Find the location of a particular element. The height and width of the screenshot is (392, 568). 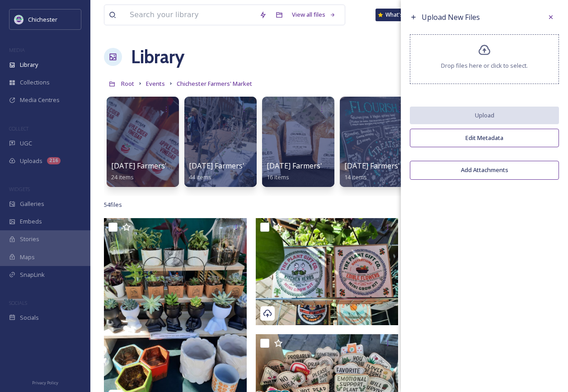

span: Embeds is located at coordinates (30, 221).